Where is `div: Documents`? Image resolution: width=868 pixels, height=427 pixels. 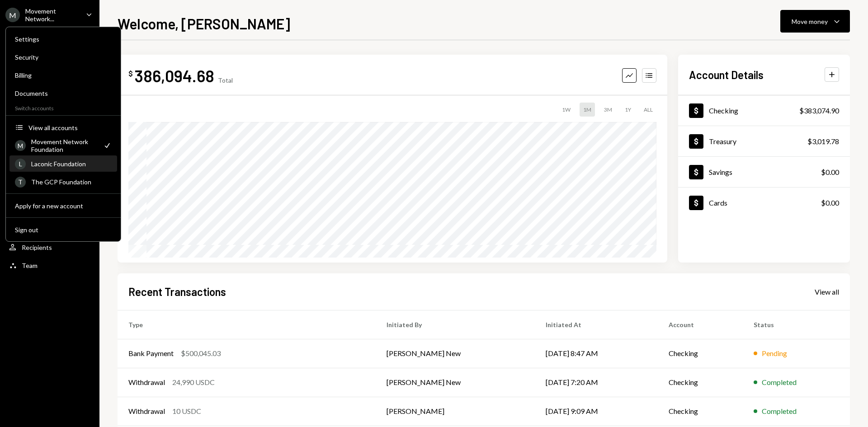 div: Documents is located at coordinates (63, 93).